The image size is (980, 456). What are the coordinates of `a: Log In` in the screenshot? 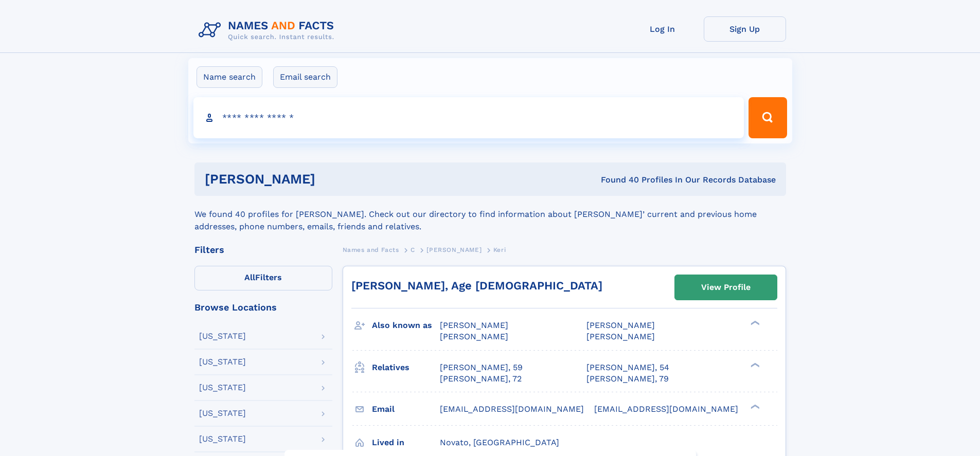 It's located at (663, 29).